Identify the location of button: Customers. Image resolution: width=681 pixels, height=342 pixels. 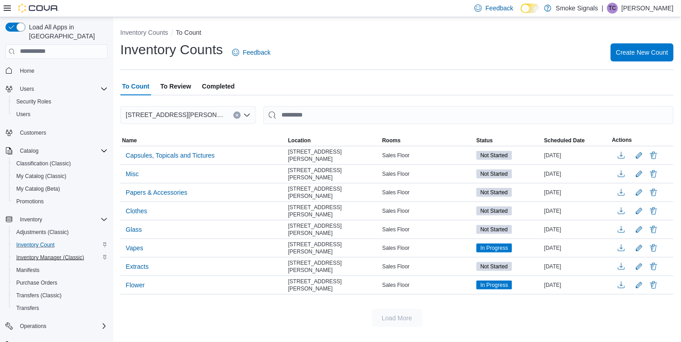
(57, 133).